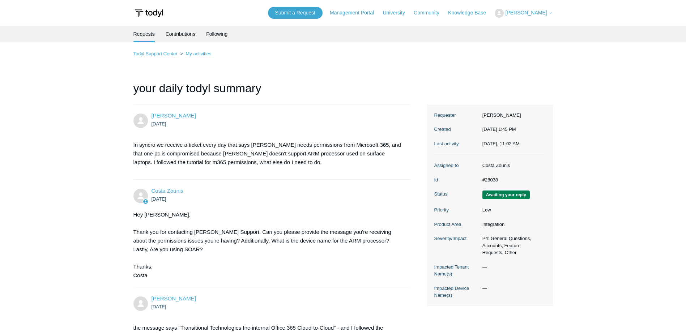 The height and width of the screenshot is (334, 686). Describe the element at coordinates (506, 195) in the screenshot. I see `span: We are waiting for you to respond` at that location.